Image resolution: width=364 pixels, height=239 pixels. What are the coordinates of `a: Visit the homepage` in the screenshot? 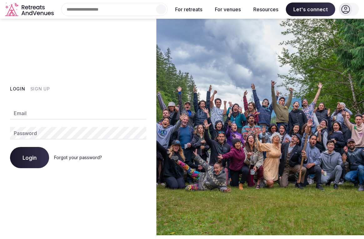 It's located at (30, 9).